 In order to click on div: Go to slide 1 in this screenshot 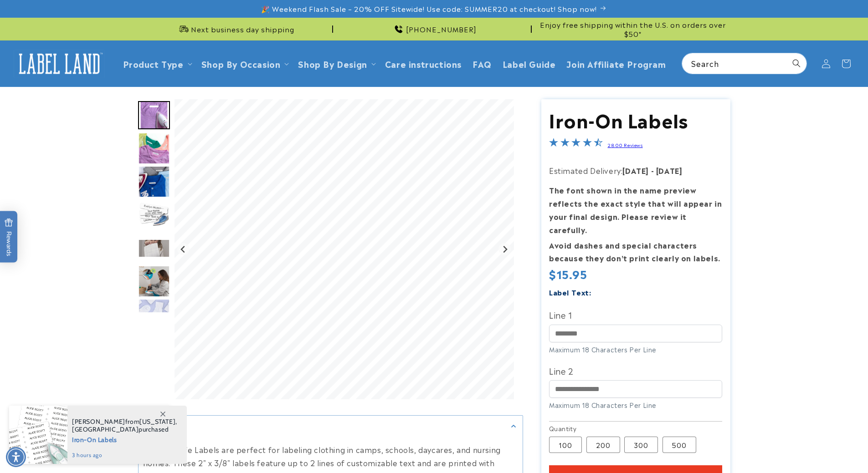, I will do `click(154, 115)`.